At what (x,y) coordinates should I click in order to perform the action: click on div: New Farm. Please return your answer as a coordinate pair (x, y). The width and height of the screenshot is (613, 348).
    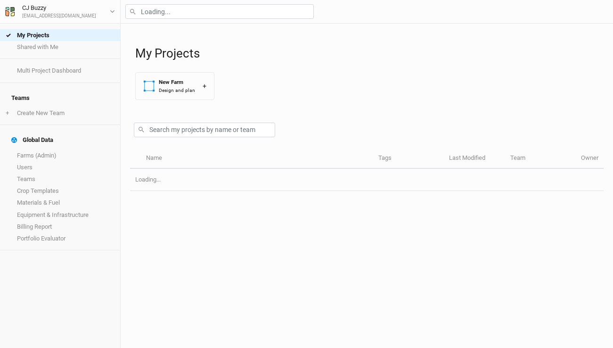
    Looking at the image, I should click on (177, 82).